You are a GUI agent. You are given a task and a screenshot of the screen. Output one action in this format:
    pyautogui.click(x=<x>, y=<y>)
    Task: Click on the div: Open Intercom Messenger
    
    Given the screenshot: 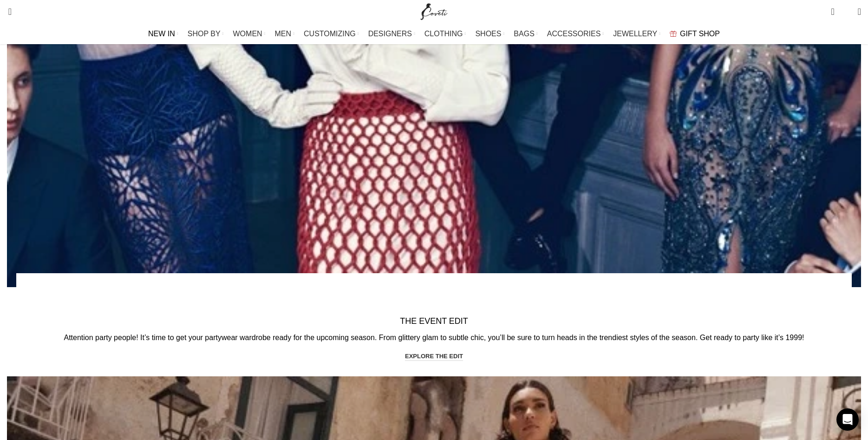 What is the action you would take?
    pyautogui.click(x=847, y=419)
    